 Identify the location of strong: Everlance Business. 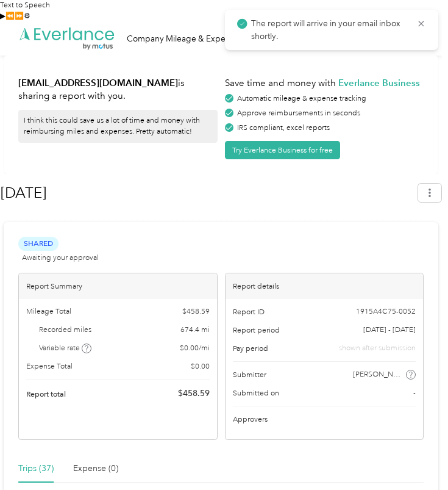
(379, 82).